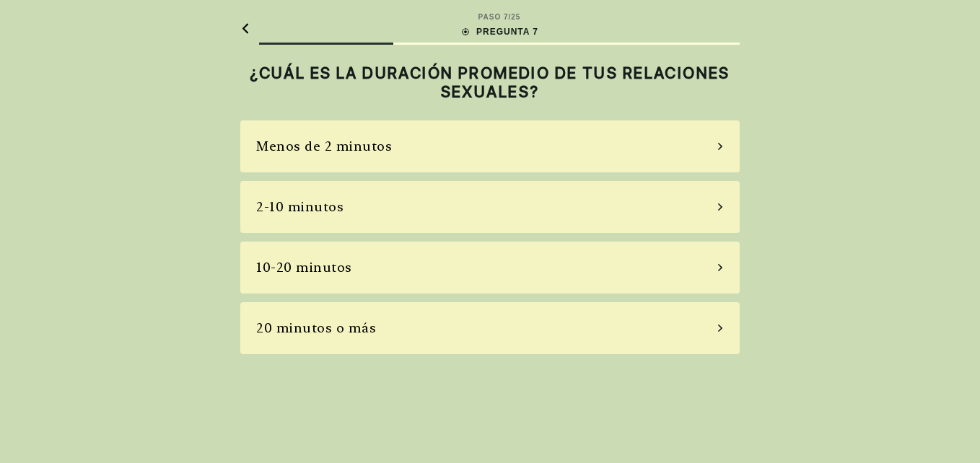 The height and width of the screenshot is (463, 980). What do you see at coordinates (324, 146) in the screenshot?
I see `div: Menos de 2 minutos` at bounding box center [324, 146].